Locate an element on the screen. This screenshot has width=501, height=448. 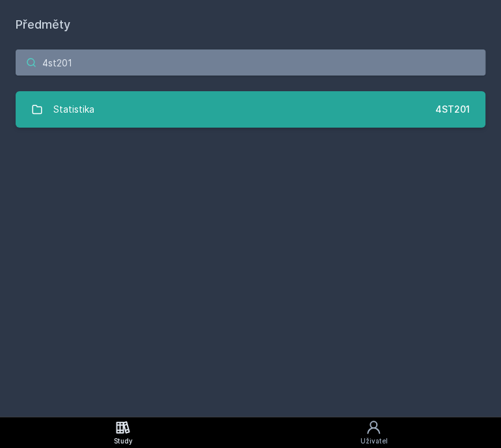
div: Study is located at coordinates (123, 441).